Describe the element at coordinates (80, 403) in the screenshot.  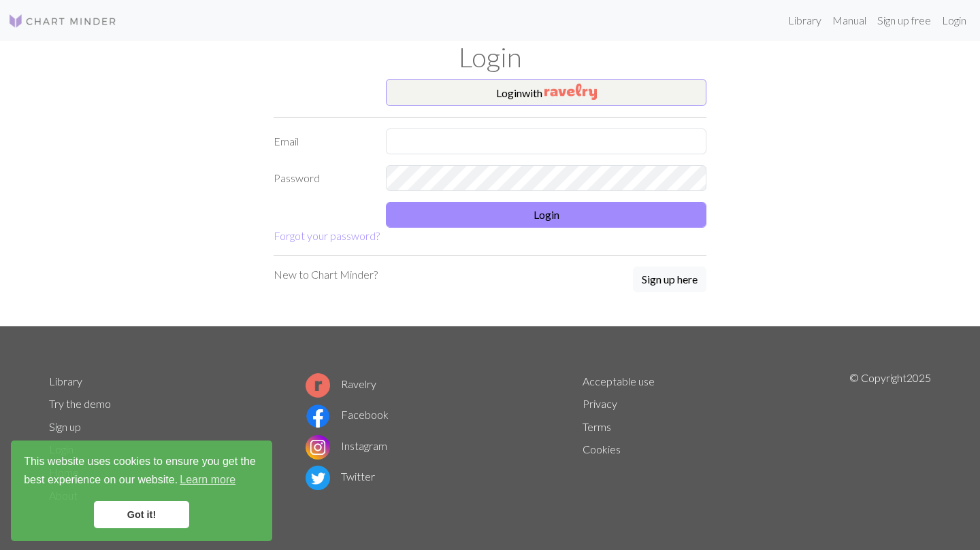
I see `a: Try the demo` at that location.